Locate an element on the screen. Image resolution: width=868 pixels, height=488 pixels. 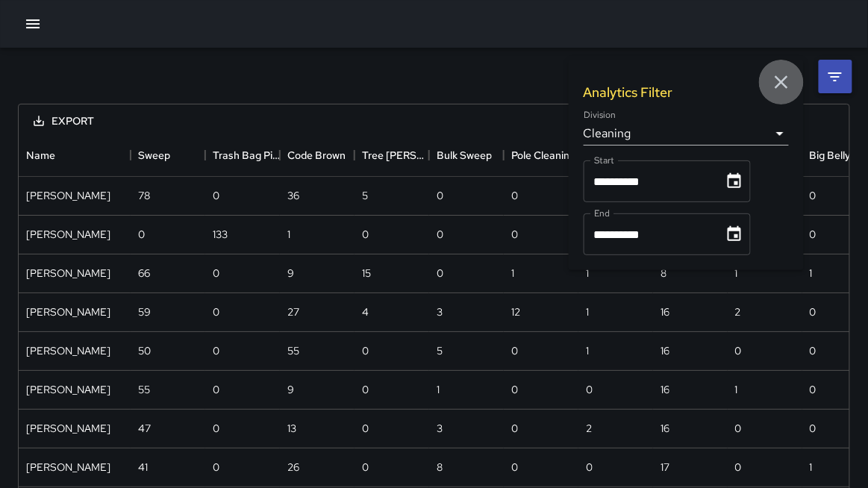
div: Enrique Cervantes is located at coordinates (68, 389).